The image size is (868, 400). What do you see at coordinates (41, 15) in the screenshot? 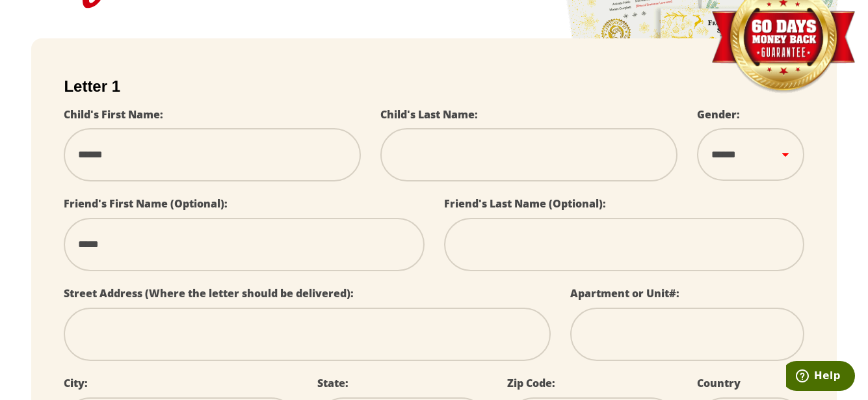
I see `span: Help` at bounding box center [41, 15].